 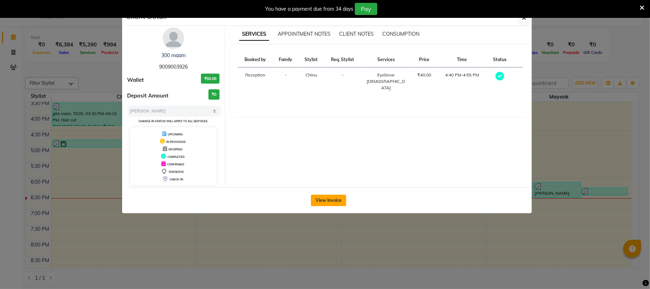 I want to click on span: SERVICES, so click(x=254, y=34).